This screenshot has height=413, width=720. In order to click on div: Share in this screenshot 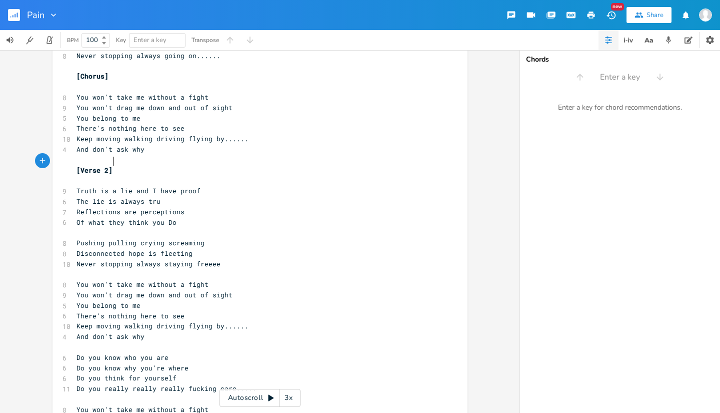, I will do `click(655, 15)`.